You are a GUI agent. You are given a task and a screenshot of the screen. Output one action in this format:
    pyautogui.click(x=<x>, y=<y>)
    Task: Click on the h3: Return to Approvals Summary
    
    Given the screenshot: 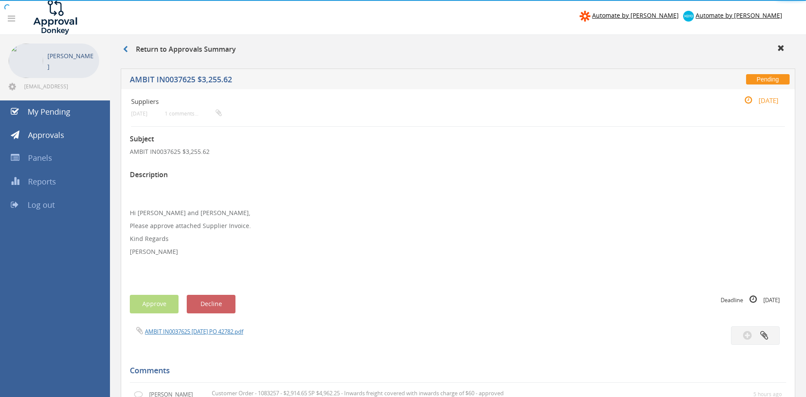 What is the action you would take?
    pyautogui.click(x=179, y=50)
    